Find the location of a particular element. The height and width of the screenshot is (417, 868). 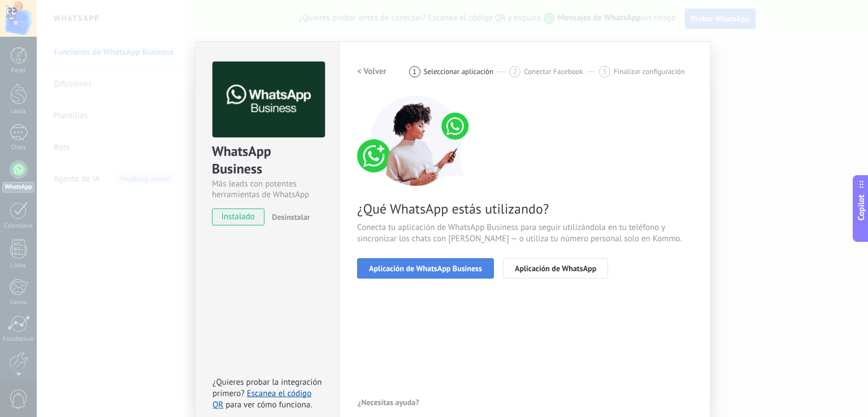

span: 2 is located at coordinates (515, 72).